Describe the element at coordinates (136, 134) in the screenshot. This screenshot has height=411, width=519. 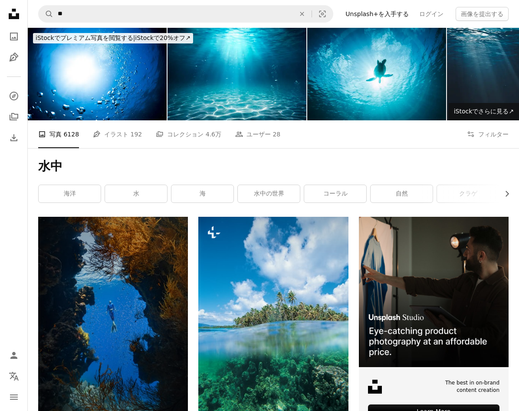
I see `span: 192` at that location.